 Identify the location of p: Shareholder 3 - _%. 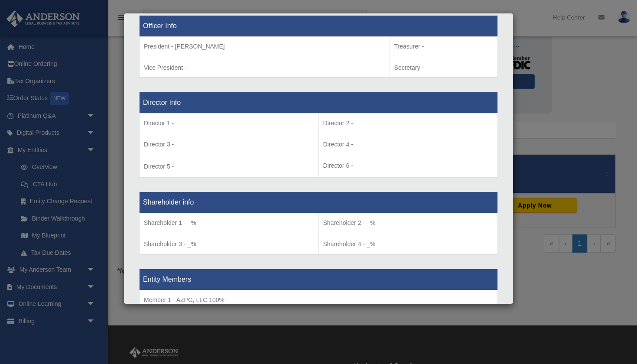
(229, 244).